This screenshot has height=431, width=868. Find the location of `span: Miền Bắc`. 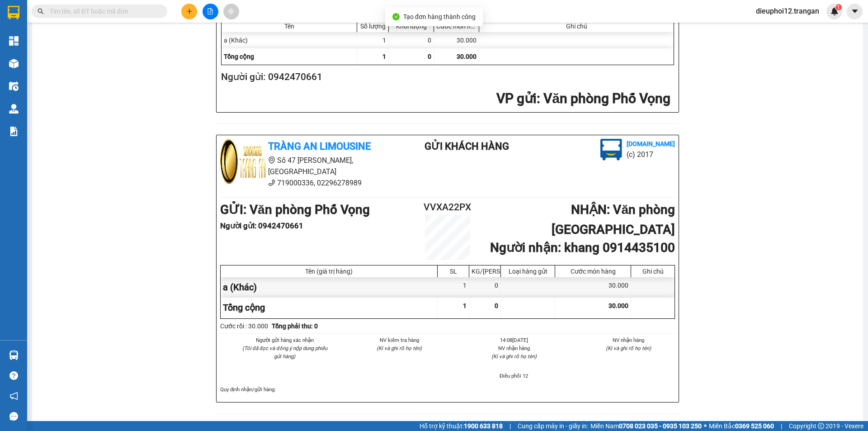

span: Miền Bắc is located at coordinates (741, 426).